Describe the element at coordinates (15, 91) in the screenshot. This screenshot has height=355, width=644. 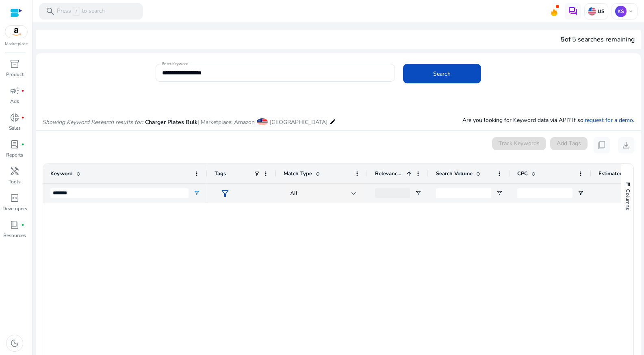
I see `span: campaign` at that location.